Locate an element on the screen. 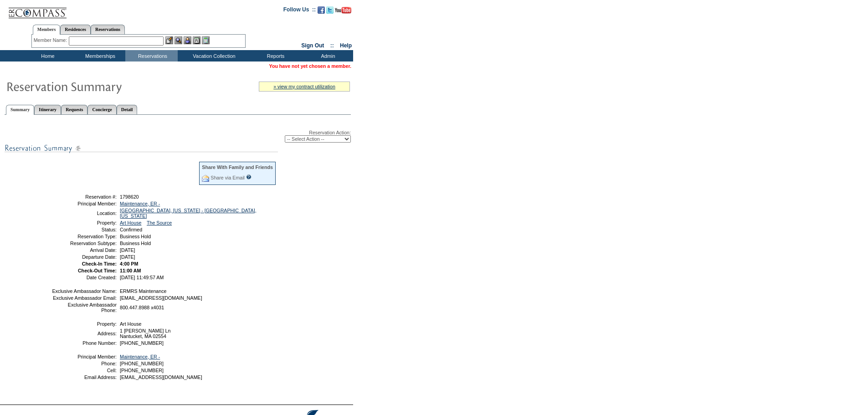 Image resolution: width=868 pixels, height=415 pixels. img: b_edit.gif is located at coordinates (169, 40).